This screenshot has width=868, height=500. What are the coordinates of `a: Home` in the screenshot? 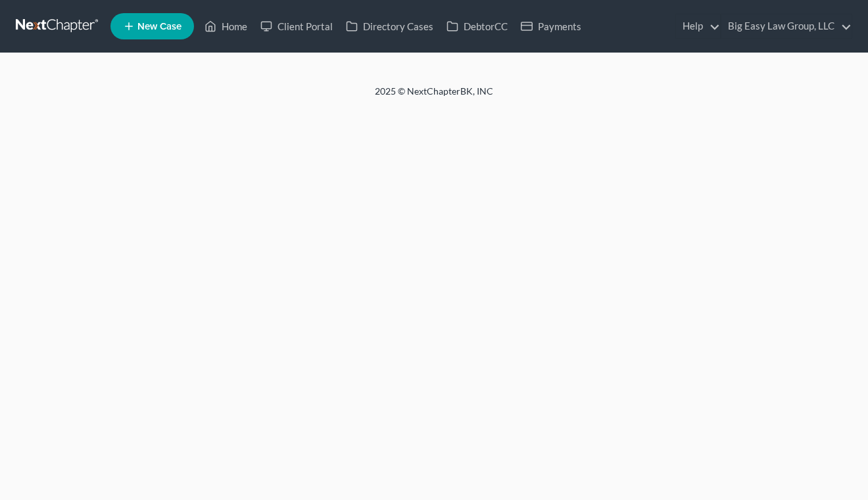 It's located at (226, 26).